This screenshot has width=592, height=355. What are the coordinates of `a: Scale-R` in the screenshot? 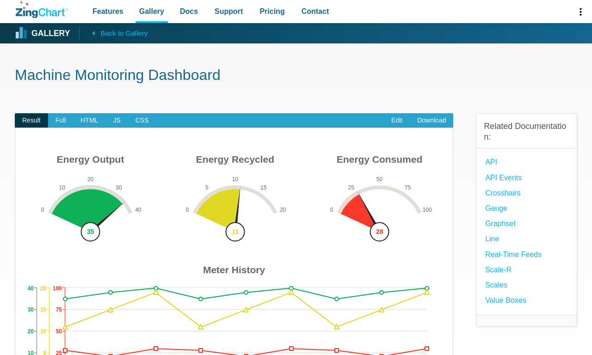 It's located at (498, 270).